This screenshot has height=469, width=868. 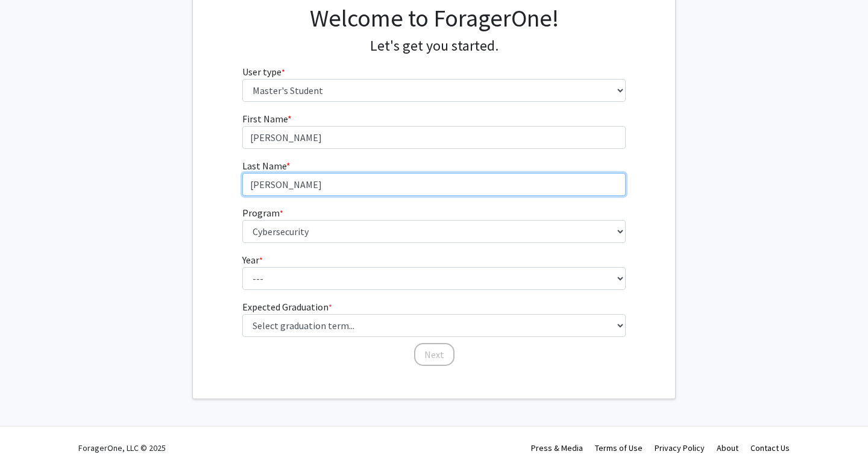 I want to click on a: Contact Us, so click(x=770, y=448).